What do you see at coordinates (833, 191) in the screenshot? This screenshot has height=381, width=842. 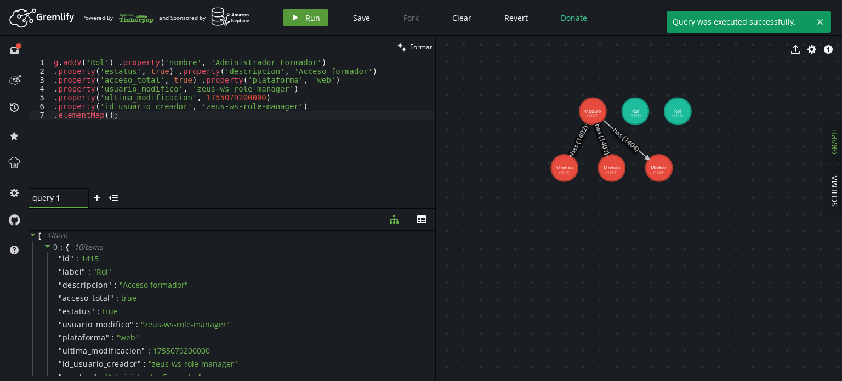 I see `span: SCHEMA` at bounding box center [833, 191].